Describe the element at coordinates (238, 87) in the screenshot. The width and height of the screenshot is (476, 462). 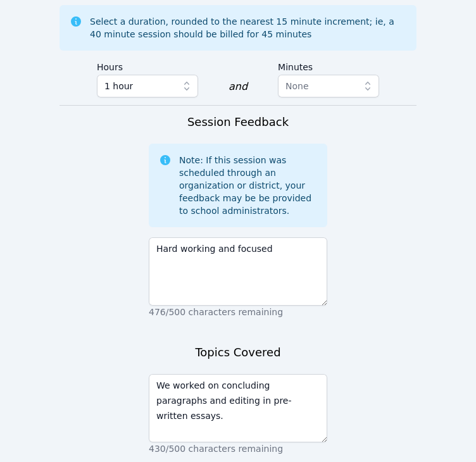
I see `div: and` at that location.